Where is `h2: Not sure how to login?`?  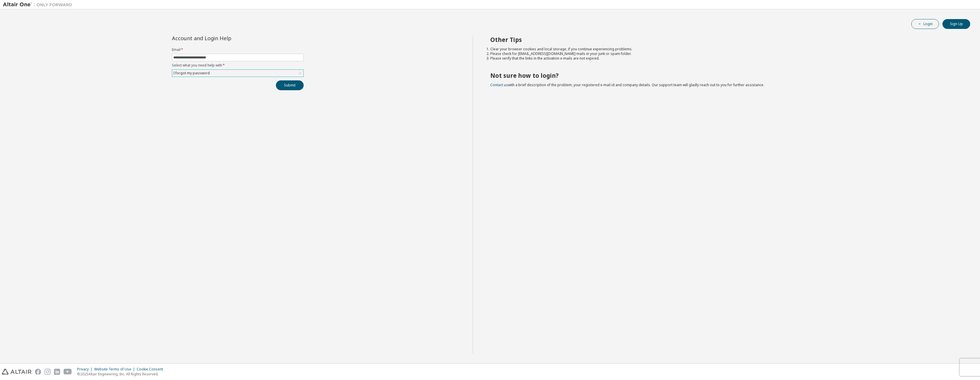
h2: Not sure how to login? is located at coordinates (725, 75).